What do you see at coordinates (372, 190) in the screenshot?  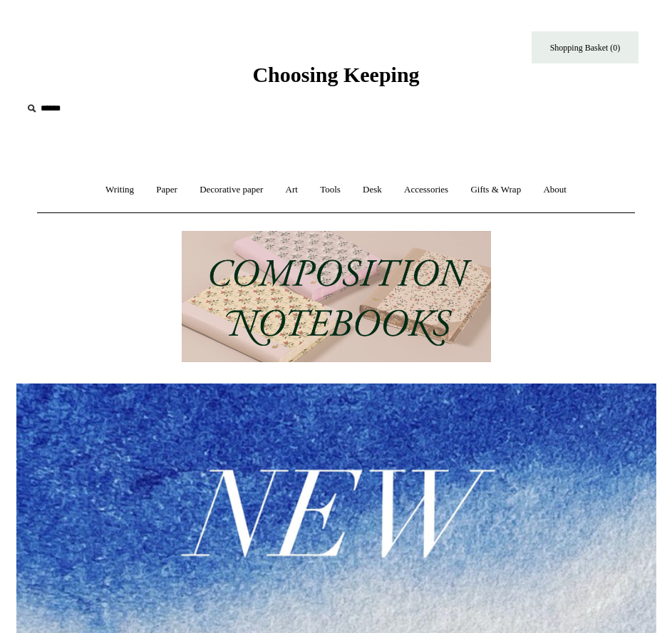 I see `a: Desk` at bounding box center [372, 190].